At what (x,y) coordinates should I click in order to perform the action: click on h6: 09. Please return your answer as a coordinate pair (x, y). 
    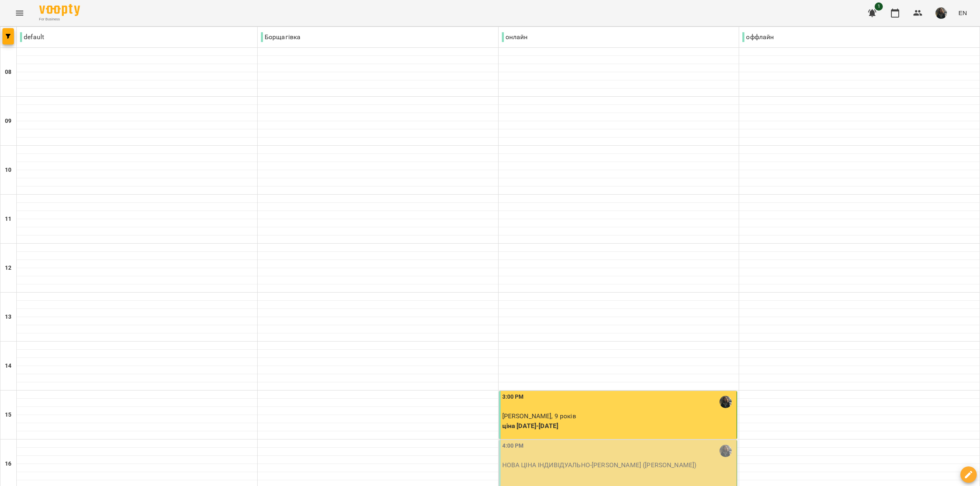
    Looking at the image, I should click on (8, 121).